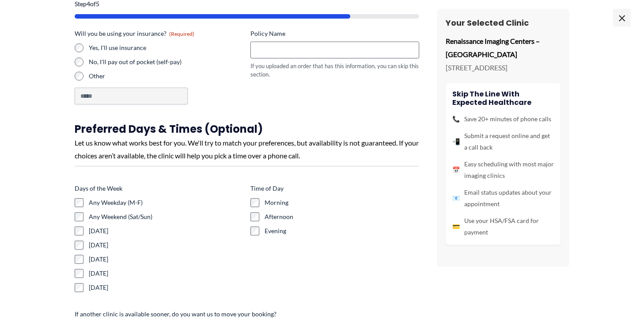 This screenshot has width=644, height=319. What do you see at coordinates (503, 170) in the screenshot?
I see `li: Easy scheduling with most major imaging clinics` at bounding box center [503, 170].